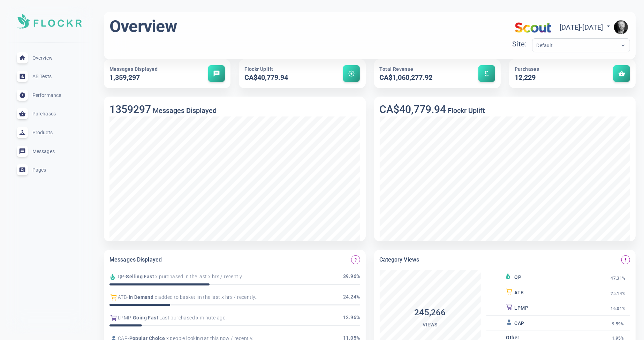  What do you see at coordinates (352, 319) in the screenshot?
I see `span: 12.96 %` at bounding box center [352, 319].